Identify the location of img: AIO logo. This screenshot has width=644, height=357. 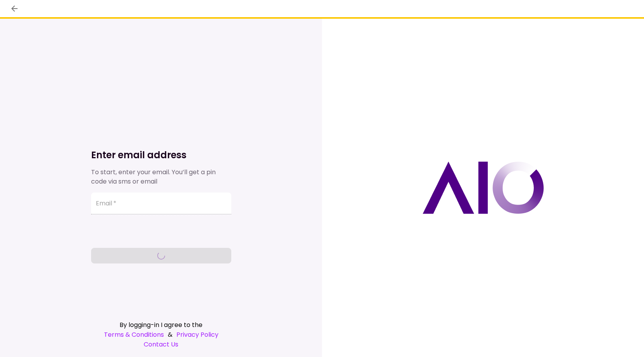
(483, 188).